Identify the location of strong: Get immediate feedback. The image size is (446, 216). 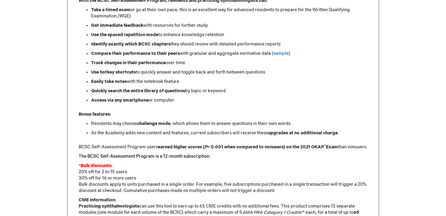
(117, 25).